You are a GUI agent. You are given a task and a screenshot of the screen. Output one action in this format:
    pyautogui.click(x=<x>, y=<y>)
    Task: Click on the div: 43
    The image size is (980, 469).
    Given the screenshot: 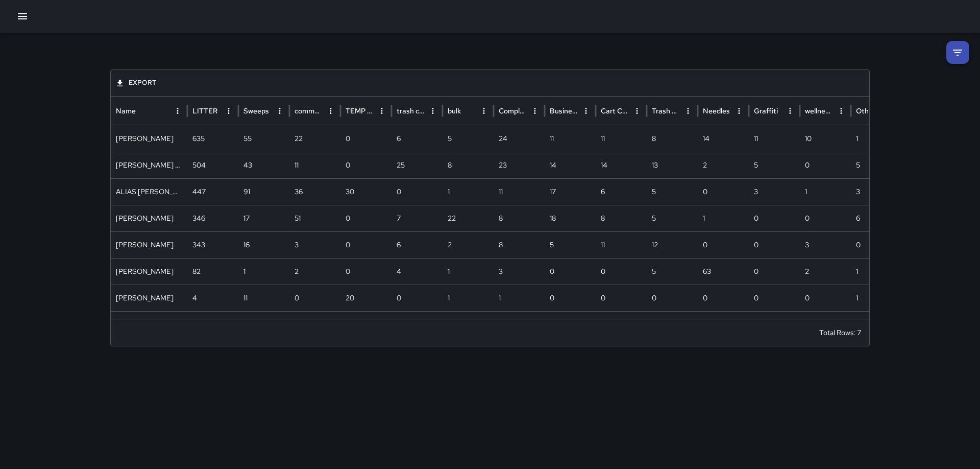 What is the action you would take?
    pyautogui.click(x=264, y=165)
    